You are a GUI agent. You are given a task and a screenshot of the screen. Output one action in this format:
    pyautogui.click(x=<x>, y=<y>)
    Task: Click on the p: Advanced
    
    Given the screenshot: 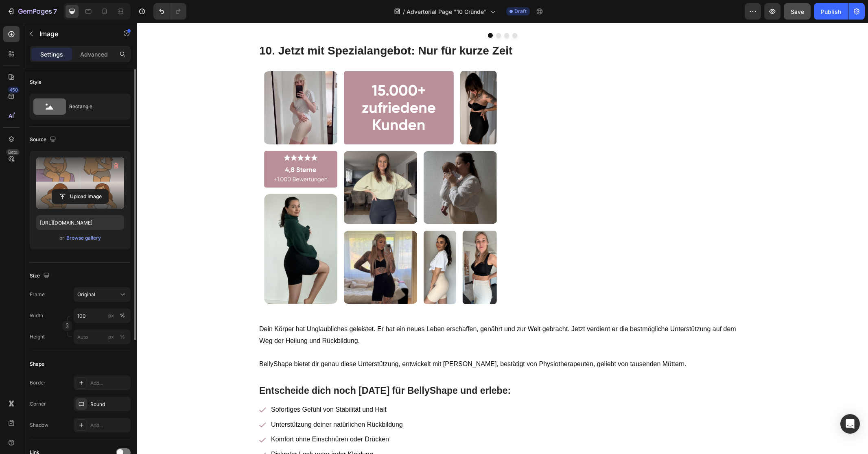 What is the action you would take?
    pyautogui.click(x=94, y=54)
    